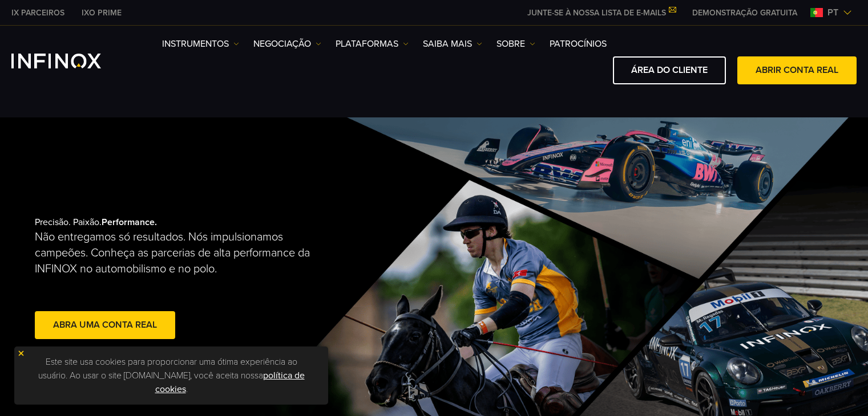 This screenshot has height=416, width=868. Describe the element at coordinates (745, 13) in the screenshot. I see `a: INFINOX MENU` at that location.